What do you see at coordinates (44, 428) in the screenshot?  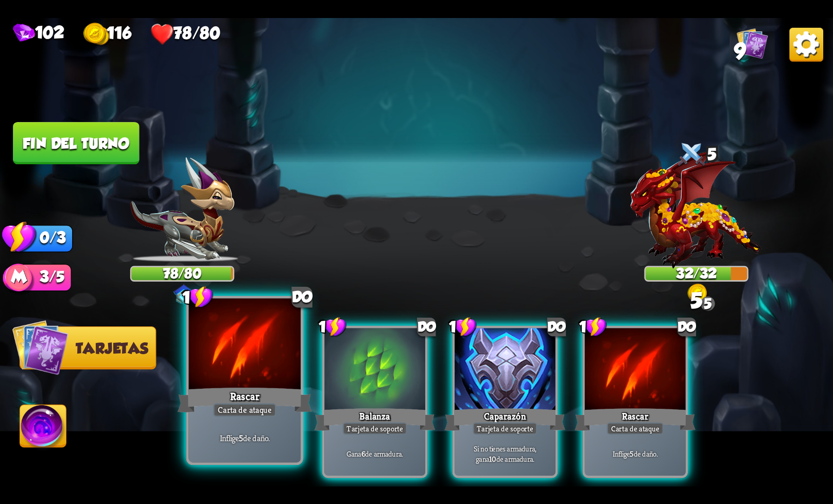 I see `img: Ability_Icon.png` at bounding box center [44, 428].